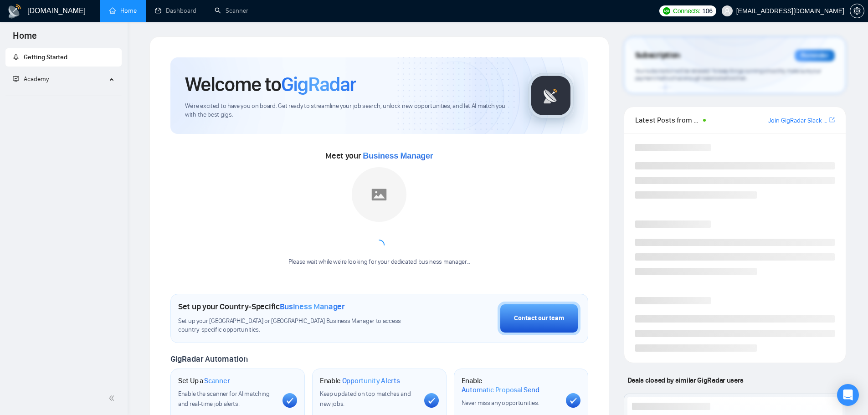 This screenshot has width=868, height=415. Describe the element at coordinates (727, 11) in the screenshot. I see `span: user` at that location.